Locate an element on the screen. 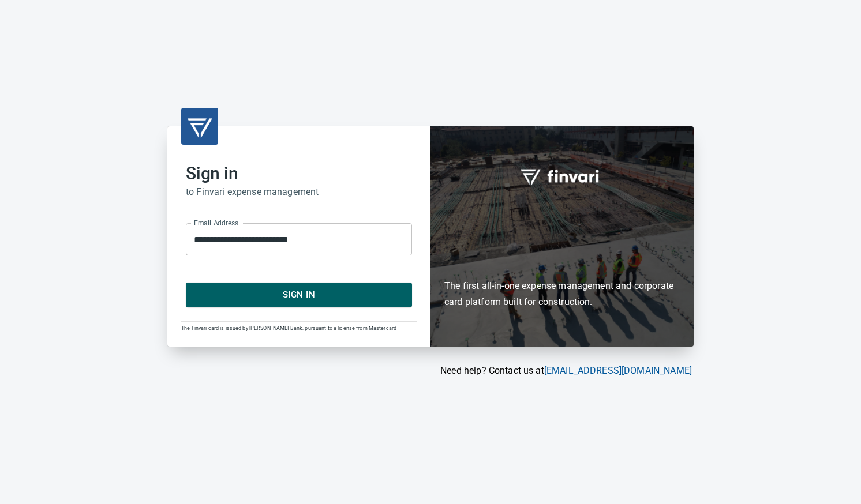  p: Need help? Contact us at is located at coordinates (429, 371).